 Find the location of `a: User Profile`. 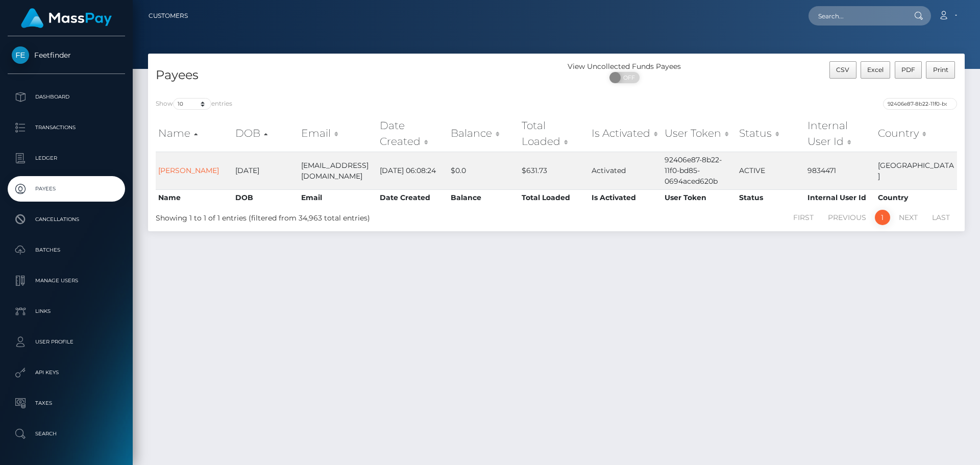

a: User Profile is located at coordinates (66, 342).